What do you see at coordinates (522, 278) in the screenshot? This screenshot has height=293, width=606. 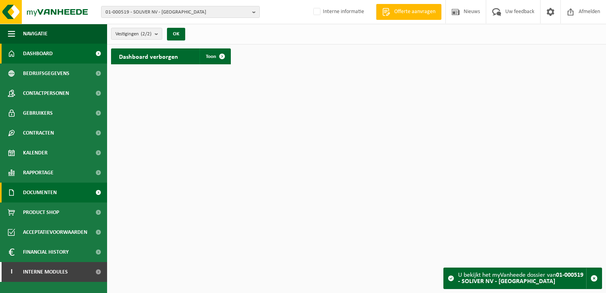 I see `div: U bekijkt het myVanheede dossier van` at bounding box center [522, 278].